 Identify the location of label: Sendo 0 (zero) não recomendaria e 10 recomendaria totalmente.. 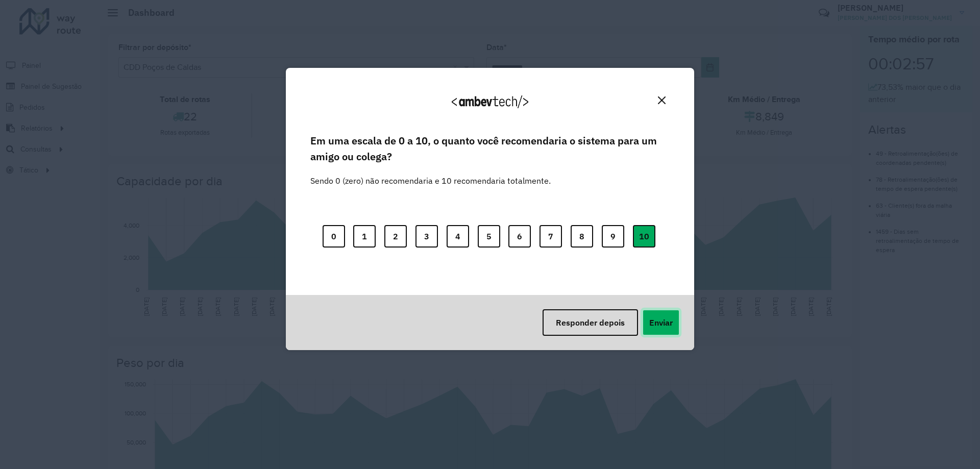
(430, 174).